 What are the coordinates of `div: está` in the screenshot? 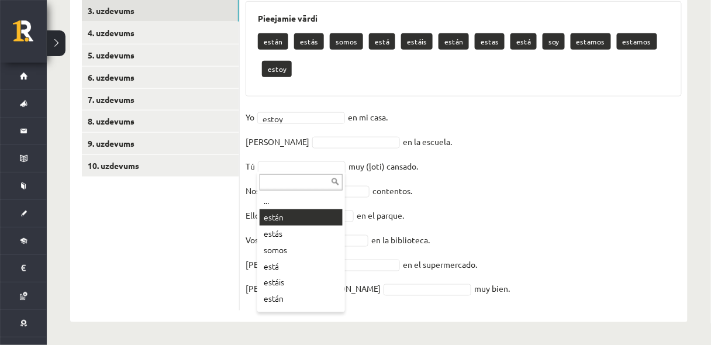 It's located at (301, 267).